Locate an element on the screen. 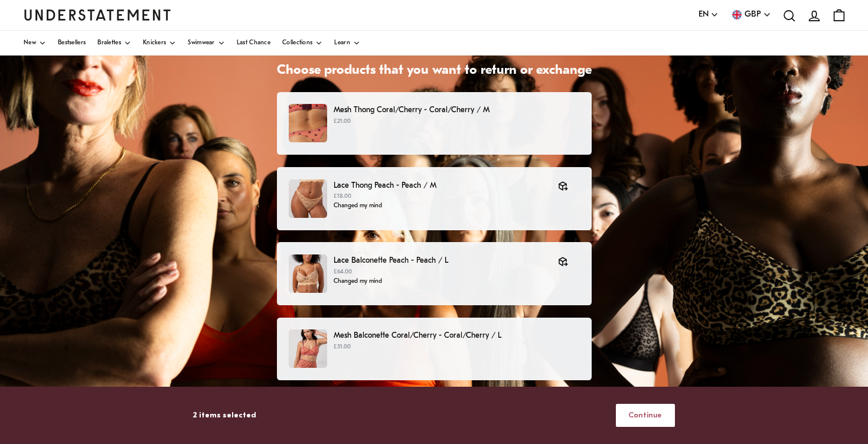  img: PELA-BRA-017_9dc1e96a-6c90-4d1f-9810-6a47b9f1394c.jpg is located at coordinates (308, 273).